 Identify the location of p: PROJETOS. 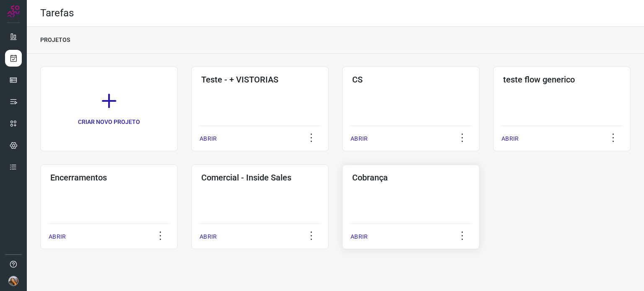
(55, 40).